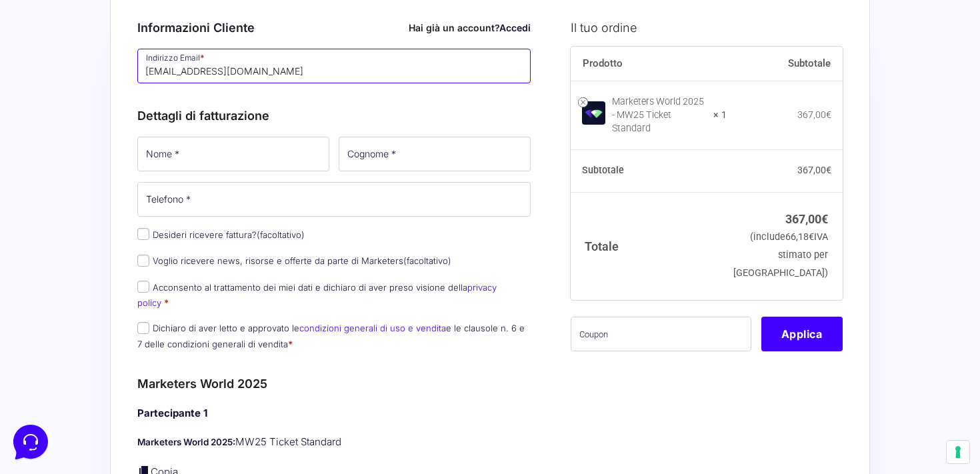 This screenshot has height=474, width=980. I want to click on strong: × 1, so click(720, 115).